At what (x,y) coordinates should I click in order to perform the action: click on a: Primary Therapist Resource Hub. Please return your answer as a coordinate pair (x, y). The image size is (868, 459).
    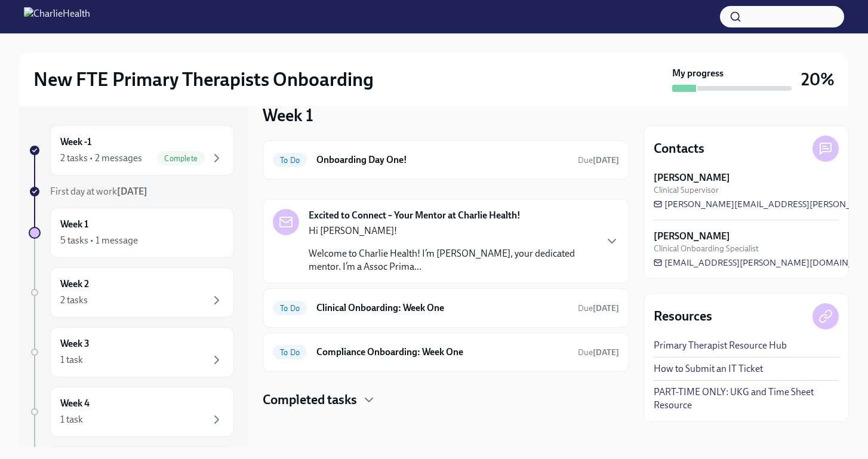
    Looking at the image, I should click on (719, 346).